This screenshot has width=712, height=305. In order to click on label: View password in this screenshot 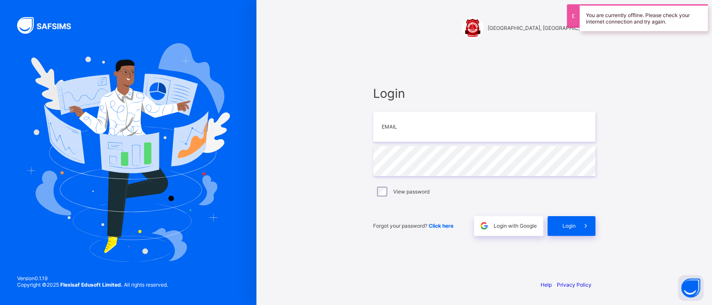, I will do `click(411, 192)`.